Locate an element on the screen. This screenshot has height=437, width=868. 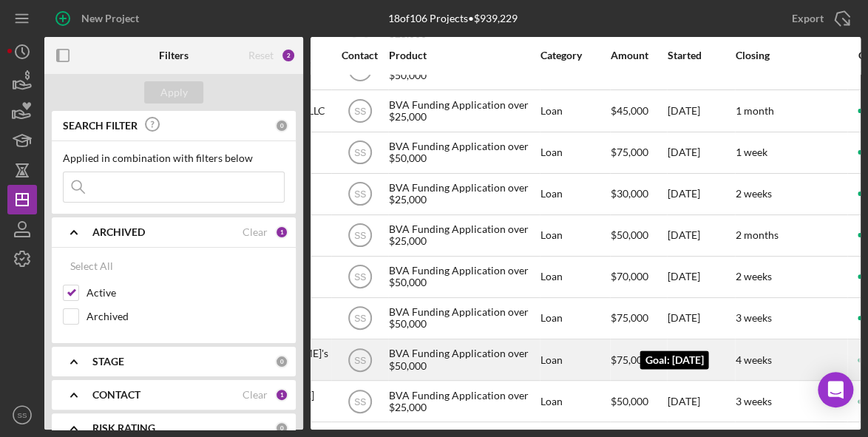
div: Open Intercom Messenger is located at coordinates (835, 390).